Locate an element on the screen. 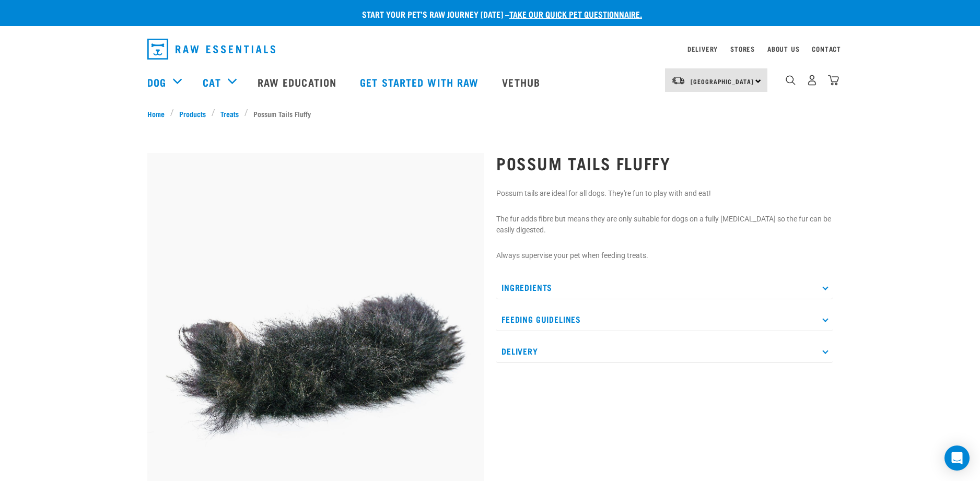 Image resolution: width=980 pixels, height=481 pixels. a: take our quick pet questionnaire. is located at coordinates (576, 13).